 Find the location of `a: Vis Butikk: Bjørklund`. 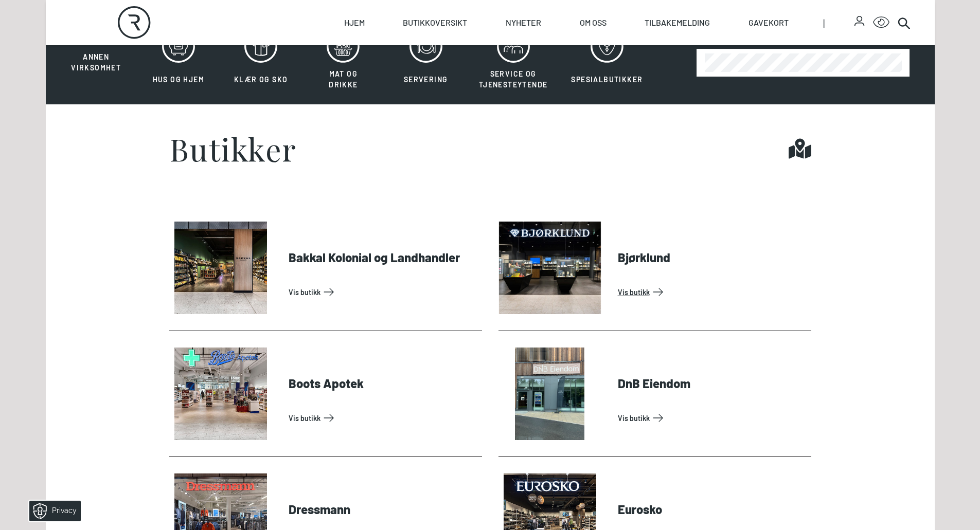

a: Vis Butikk: Bjørklund is located at coordinates (713, 292).